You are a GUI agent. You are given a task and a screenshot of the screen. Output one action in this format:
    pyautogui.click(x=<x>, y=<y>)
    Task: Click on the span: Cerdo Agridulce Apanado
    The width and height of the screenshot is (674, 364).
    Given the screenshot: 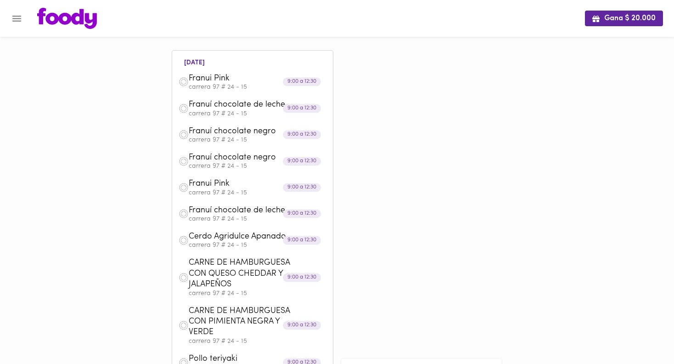 What is the action you would take?
    pyautogui.click(x=242, y=237)
    